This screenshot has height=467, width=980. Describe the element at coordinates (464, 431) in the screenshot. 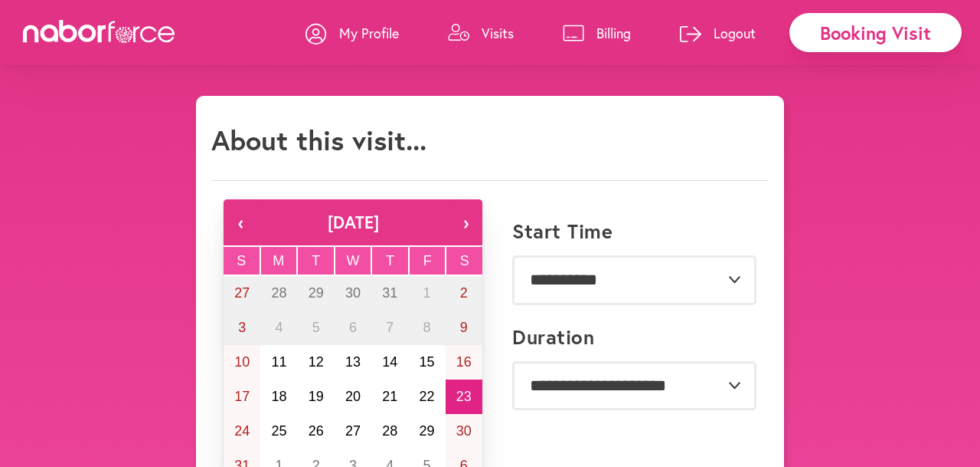

I see `button: August 30, 2025` at that location.